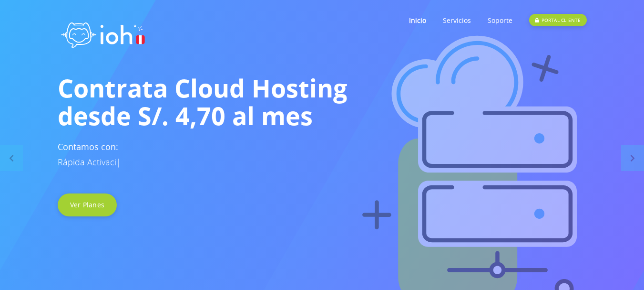 The height and width of the screenshot is (290, 644). What do you see at coordinates (322, 102) in the screenshot?
I see `h1: Contrata Cloud Hosting desde S/. 4,70 al mes` at bounding box center [322, 102].